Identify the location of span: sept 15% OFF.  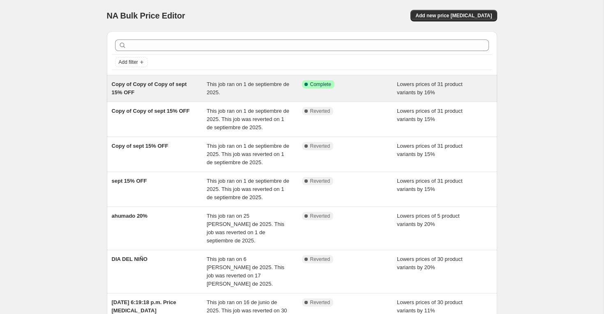
(129, 180).